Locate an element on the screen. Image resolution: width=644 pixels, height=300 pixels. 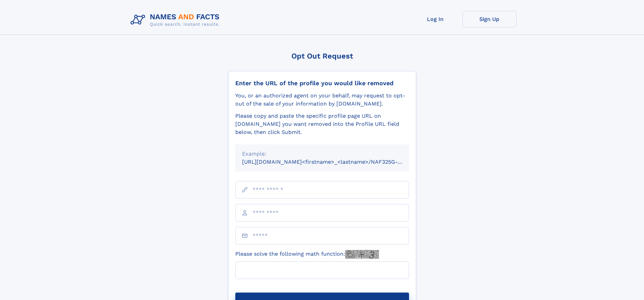
label: Please solve the following math function: is located at coordinates (307, 254).